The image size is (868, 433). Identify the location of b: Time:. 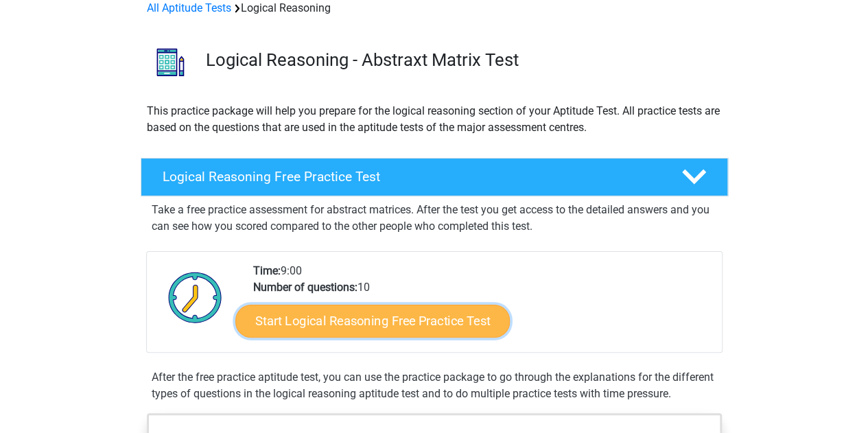
(267, 270).